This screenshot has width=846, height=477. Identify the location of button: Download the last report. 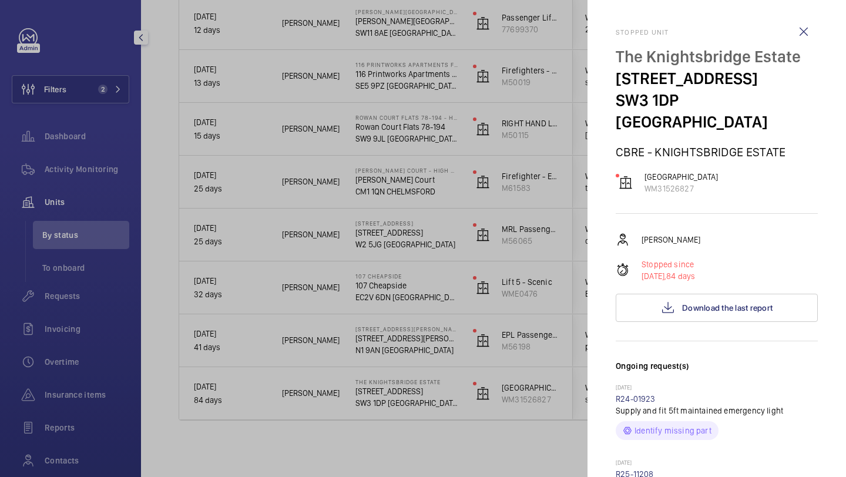
(717, 308).